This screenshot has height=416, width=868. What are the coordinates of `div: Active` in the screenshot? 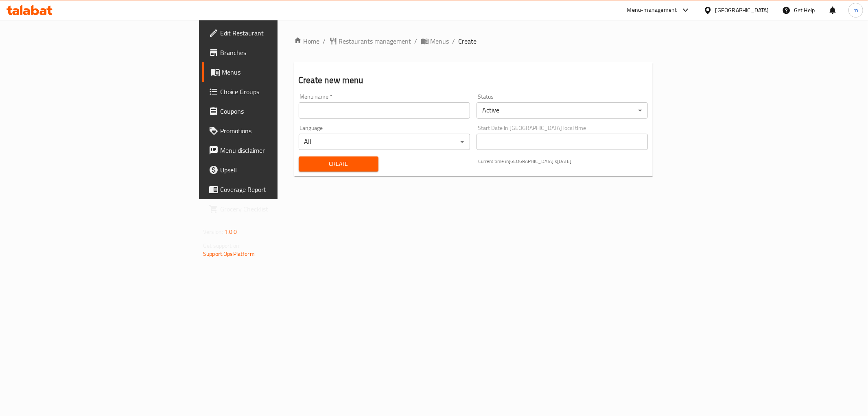 It's located at (562, 111).